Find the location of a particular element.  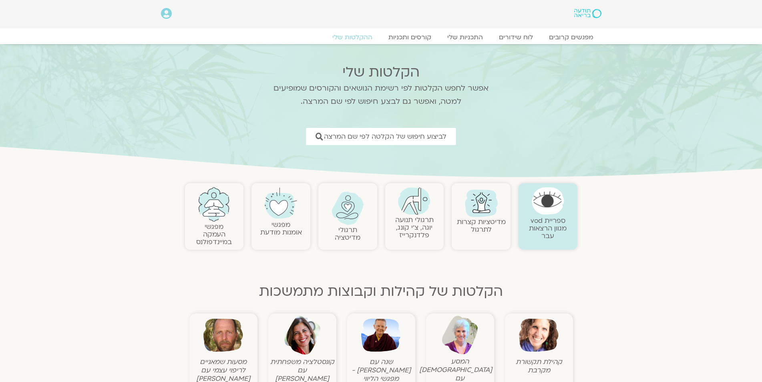

nav: Menu is located at coordinates (381, 37).